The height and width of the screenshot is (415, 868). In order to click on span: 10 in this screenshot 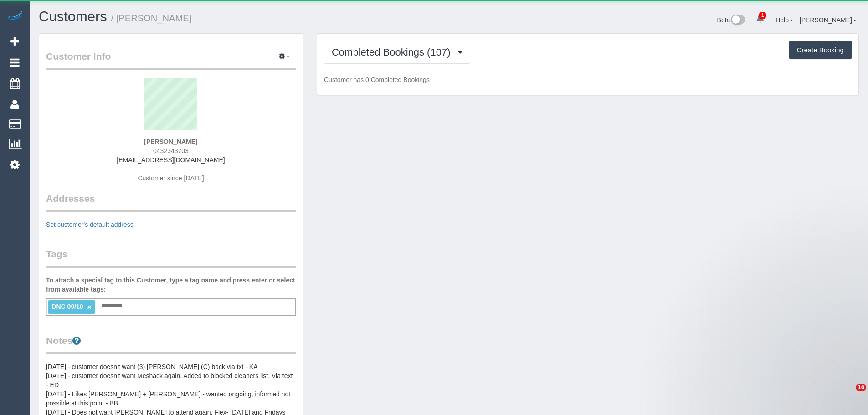, I will do `click(861, 388)`.